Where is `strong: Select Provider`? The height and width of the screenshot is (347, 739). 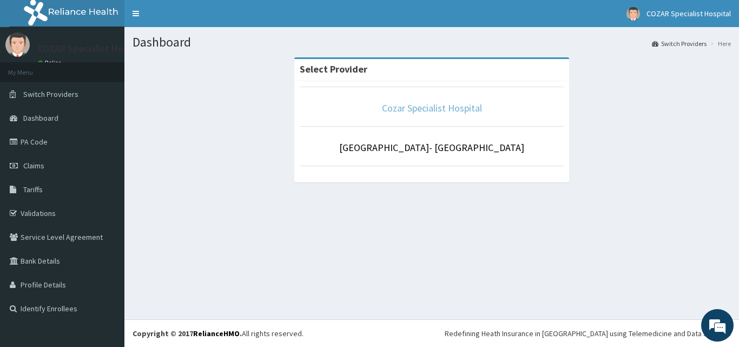 strong: Select Provider is located at coordinates (333, 69).